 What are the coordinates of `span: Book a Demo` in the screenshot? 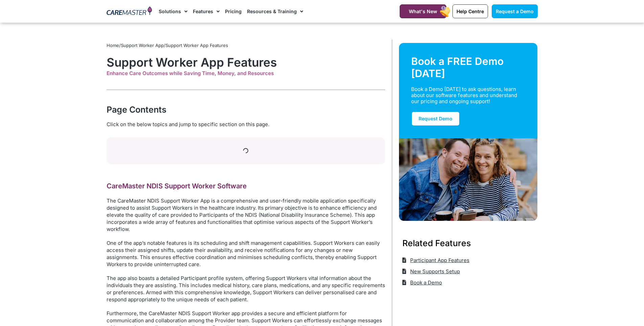 It's located at (425, 282).